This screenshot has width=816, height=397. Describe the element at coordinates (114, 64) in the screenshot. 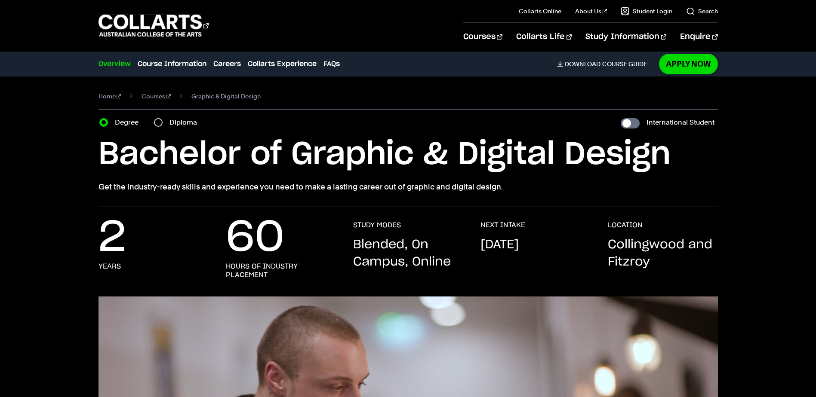

I see `a: Overview` at that location.